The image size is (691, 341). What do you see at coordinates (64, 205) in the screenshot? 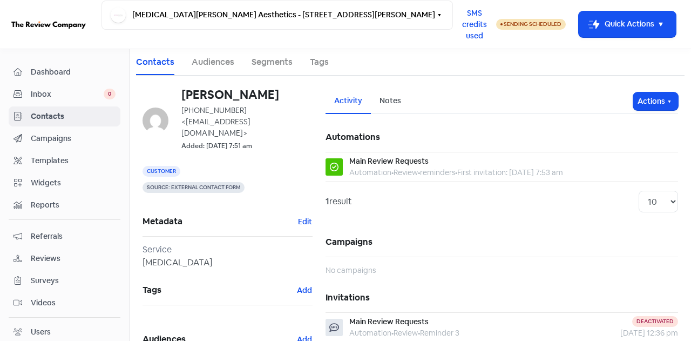
I see `a: Reports` at bounding box center [64, 205].